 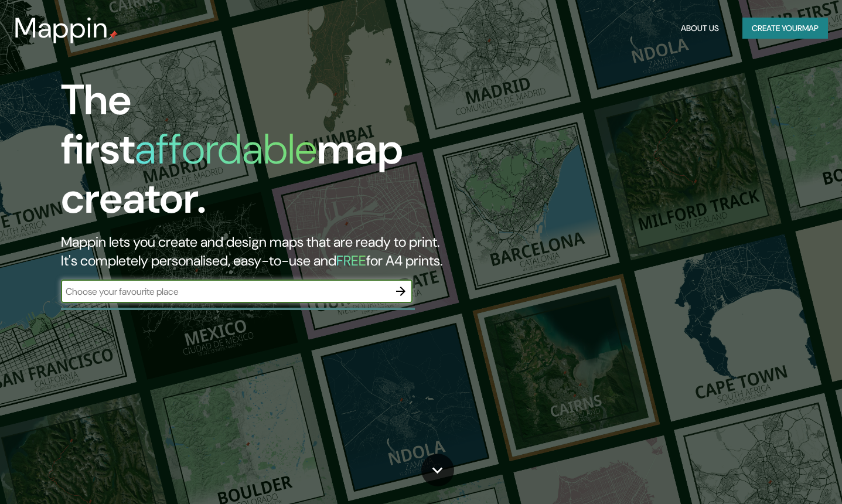 I want to click on button: Create yourmap, so click(x=785, y=28).